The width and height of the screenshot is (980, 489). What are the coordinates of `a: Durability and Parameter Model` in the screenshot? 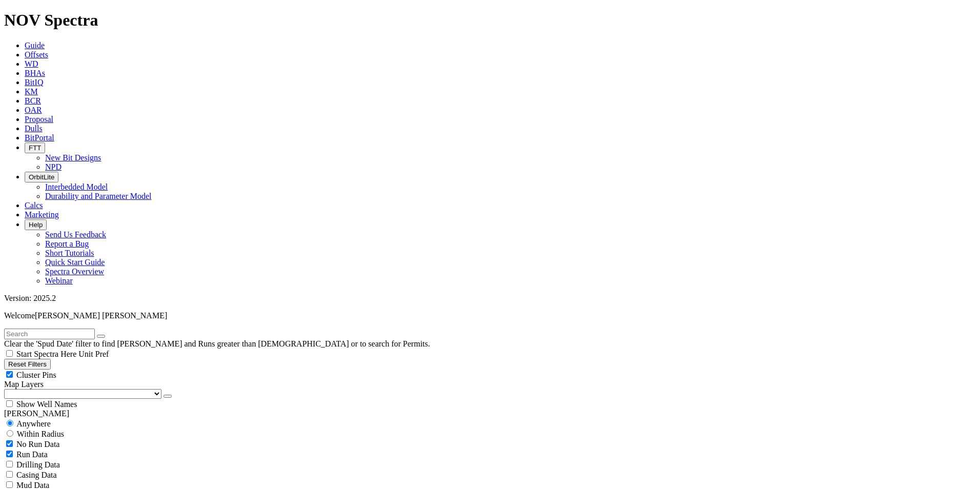 It's located at (99, 196).